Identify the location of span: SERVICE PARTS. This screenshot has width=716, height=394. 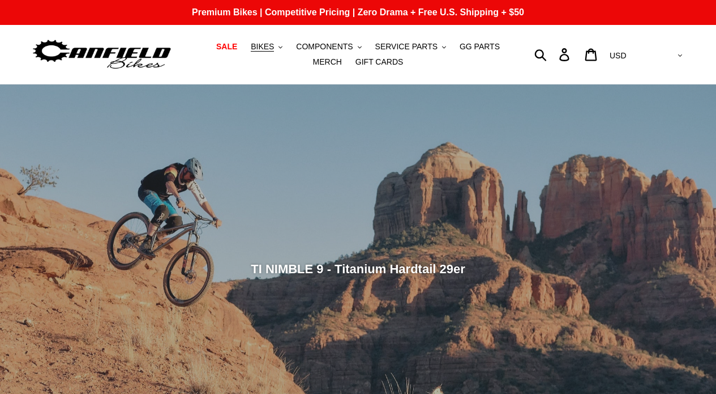
(407, 46).